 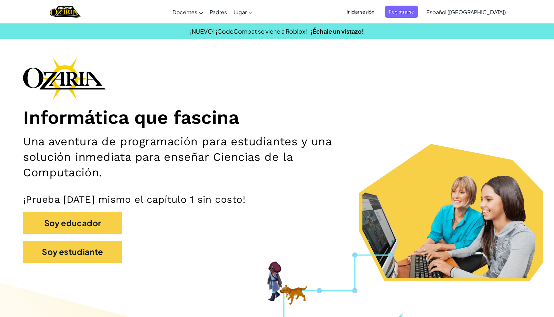 I want to click on button: Soy estudiante, so click(x=73, y=251).